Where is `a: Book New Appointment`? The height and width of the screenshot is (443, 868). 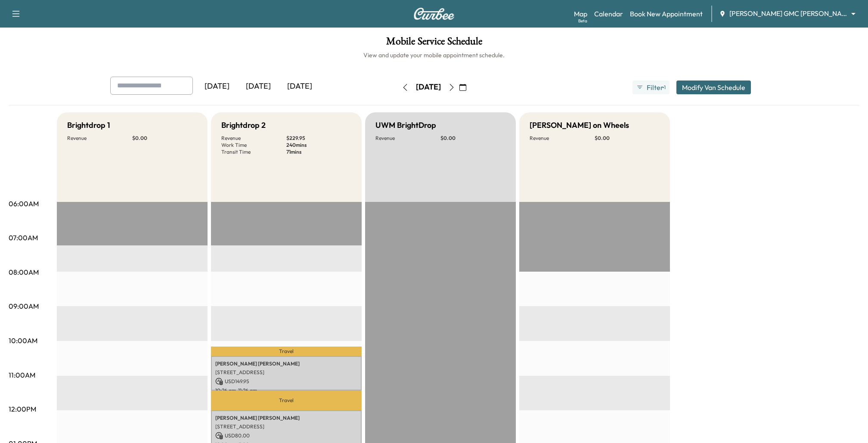 a: Book New Appointment is located at coordinates (666, 14).